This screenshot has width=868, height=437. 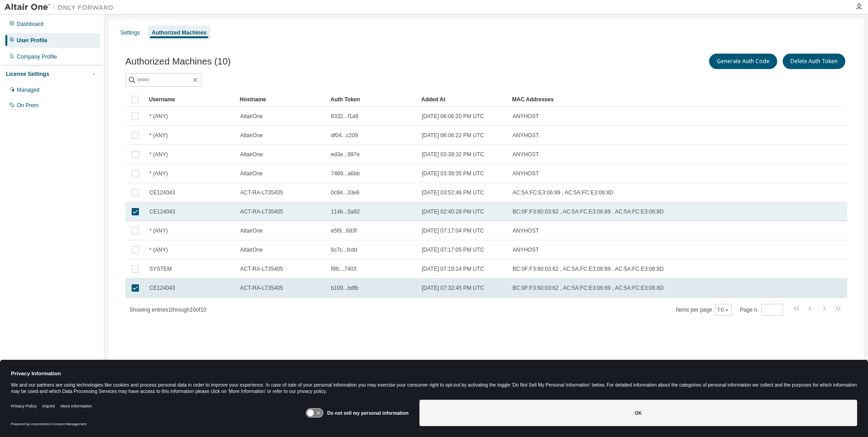 I want to click on div: Managed, so click(x=28, y=90).